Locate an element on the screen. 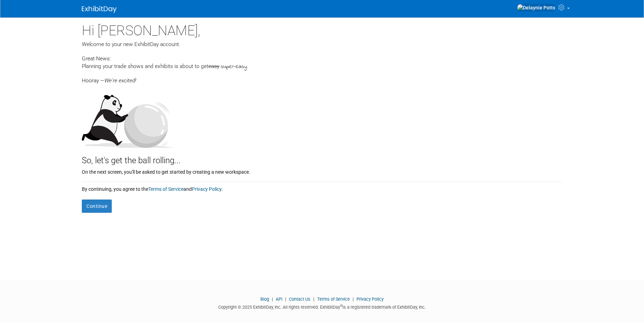 Image resolution: width=644 pixels, height=323 pixels. img: ExhibitDay is located at coordinates (99, 9).